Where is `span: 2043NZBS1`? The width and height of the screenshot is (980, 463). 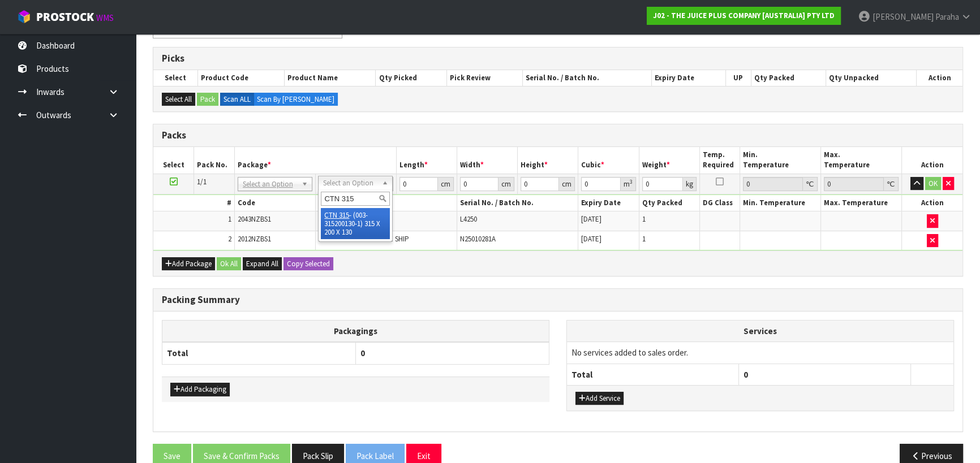
span: 2043NZBS1 is located at coordinates (254, 219).